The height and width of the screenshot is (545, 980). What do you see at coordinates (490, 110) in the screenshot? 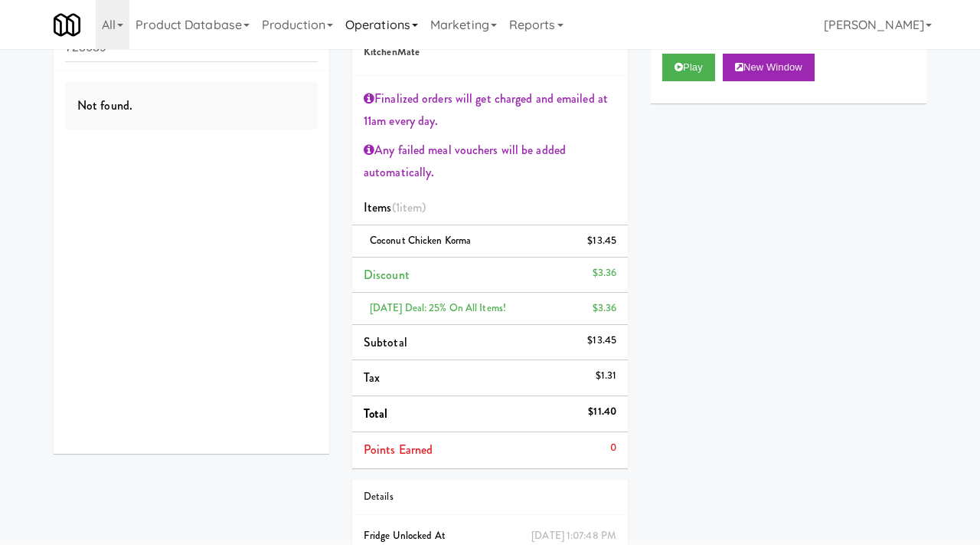
I see `div: Finalized orders will get charged and emailed at 11am every day.` at bounding box center [490, 110].